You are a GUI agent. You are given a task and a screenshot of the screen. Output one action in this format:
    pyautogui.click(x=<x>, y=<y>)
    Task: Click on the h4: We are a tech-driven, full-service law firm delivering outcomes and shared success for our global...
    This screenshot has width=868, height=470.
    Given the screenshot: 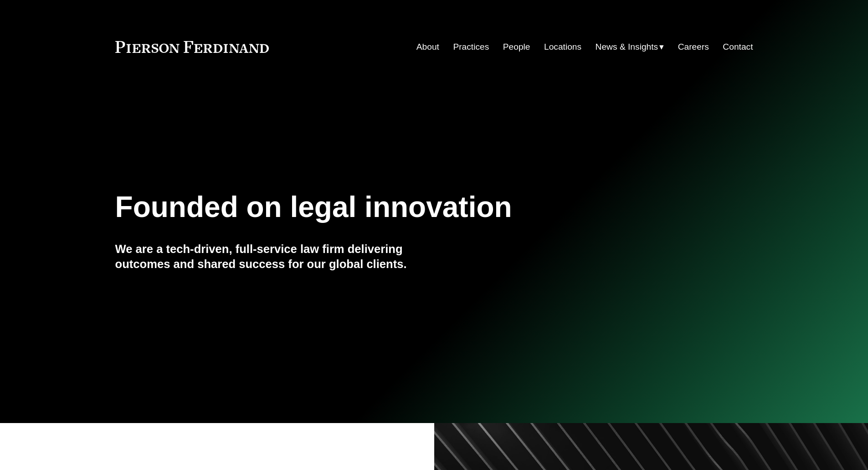 What is the action you would take?
    pyautogui.click(x=274, y=256)
    